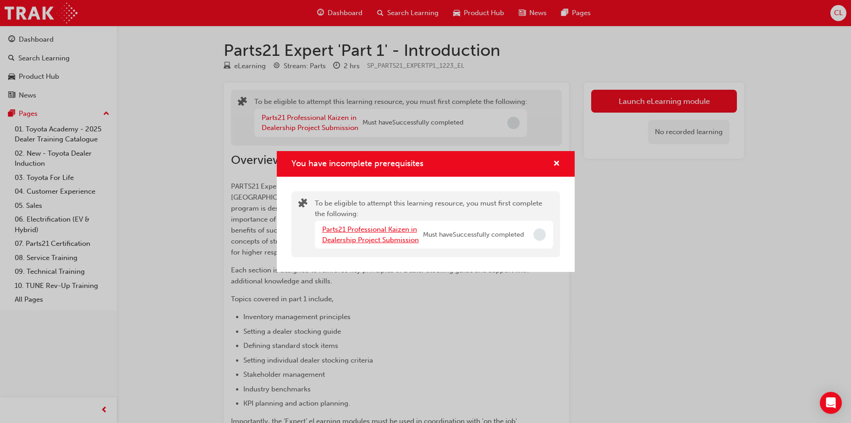  Describe the element at coordinates (357, 164) in the screenshot. I see `span: You have incomplete prerequisites` at that location.